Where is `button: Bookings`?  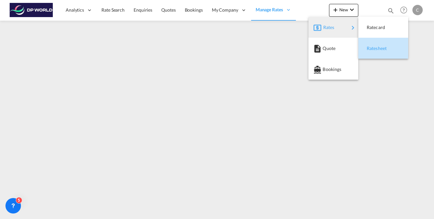
button: Bookings is located at coordinates (334, 69).